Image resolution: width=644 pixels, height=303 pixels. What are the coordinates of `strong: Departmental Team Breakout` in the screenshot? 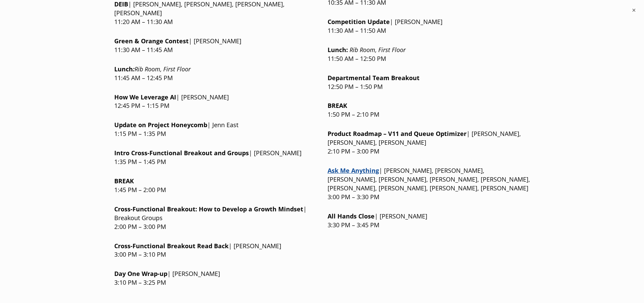 It's located at (373, 78).